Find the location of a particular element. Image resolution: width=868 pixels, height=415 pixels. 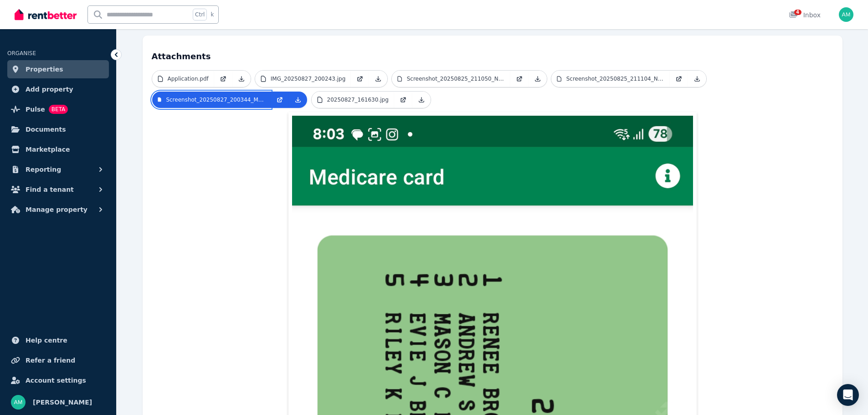

a: Application.pdf is located at coordinates (183, 79).